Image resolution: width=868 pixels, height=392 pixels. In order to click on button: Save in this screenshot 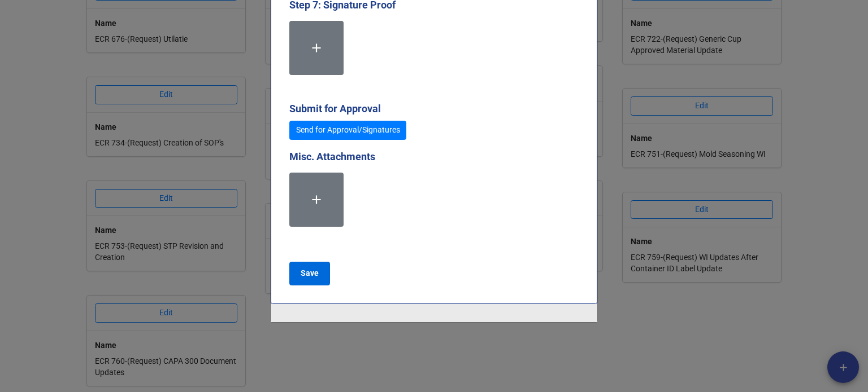, I will do `click(310, 273)`.